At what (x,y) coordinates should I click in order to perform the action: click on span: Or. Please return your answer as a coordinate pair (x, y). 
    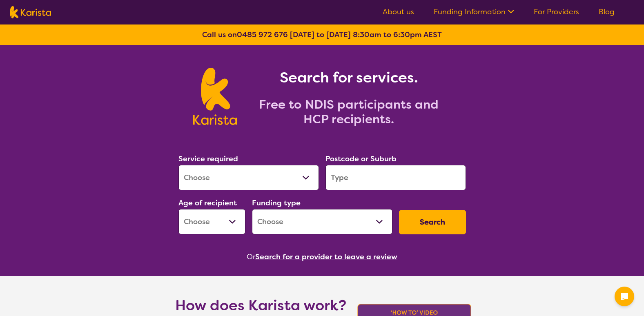
    Looking at the image, I should click on (251, 257).